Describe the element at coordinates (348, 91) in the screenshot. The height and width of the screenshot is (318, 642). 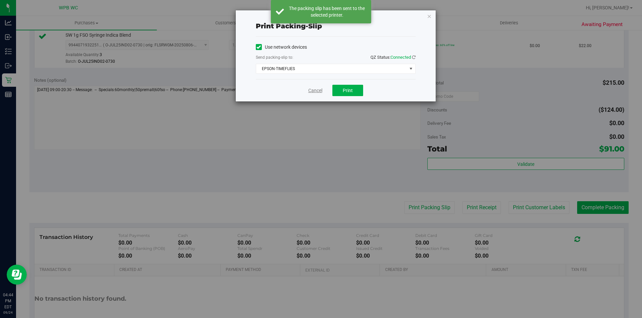
I see `button: Print` at that location.